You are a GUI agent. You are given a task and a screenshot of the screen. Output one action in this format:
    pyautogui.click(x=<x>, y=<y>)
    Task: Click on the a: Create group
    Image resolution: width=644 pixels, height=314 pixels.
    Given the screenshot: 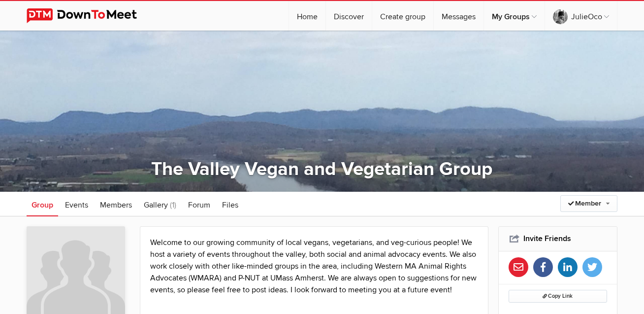 What is the action you would take?
    pyautogui.click(x=402, y=16)
    